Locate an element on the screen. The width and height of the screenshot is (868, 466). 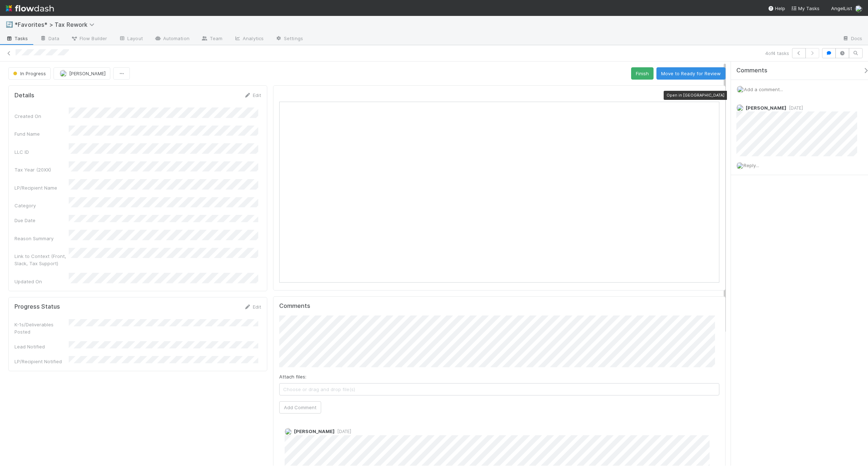
span: *Favorites* > Tax Rework is located at coordinates (56, 25).